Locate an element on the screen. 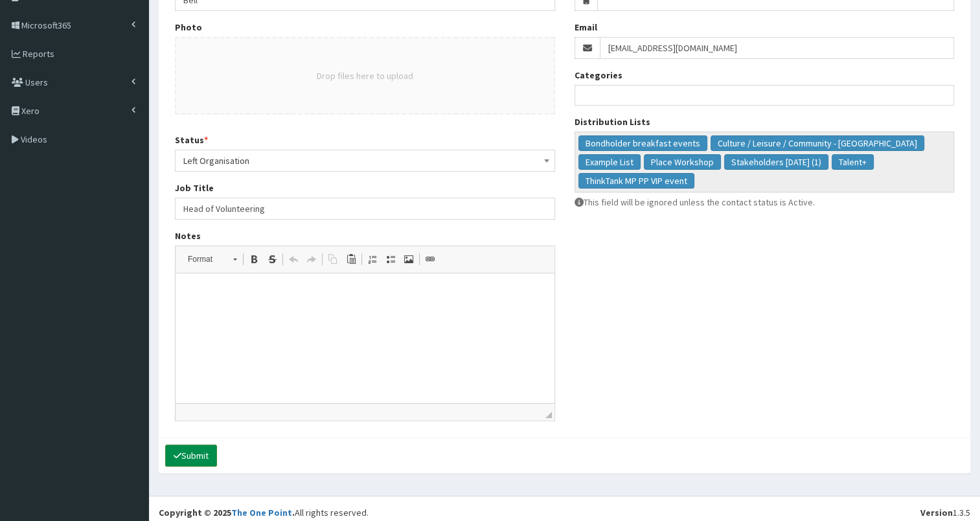  li: Talent+ is located at coordinates (853, 162).